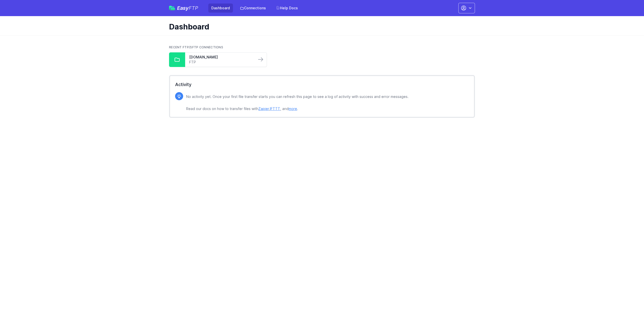  Describe the element at coordinates (264, 108) in the screenshot. I see `a: Zapier` at that location.